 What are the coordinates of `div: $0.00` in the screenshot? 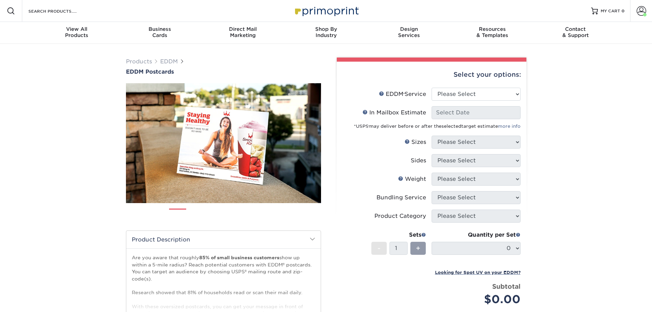 It's located at (478, 299).